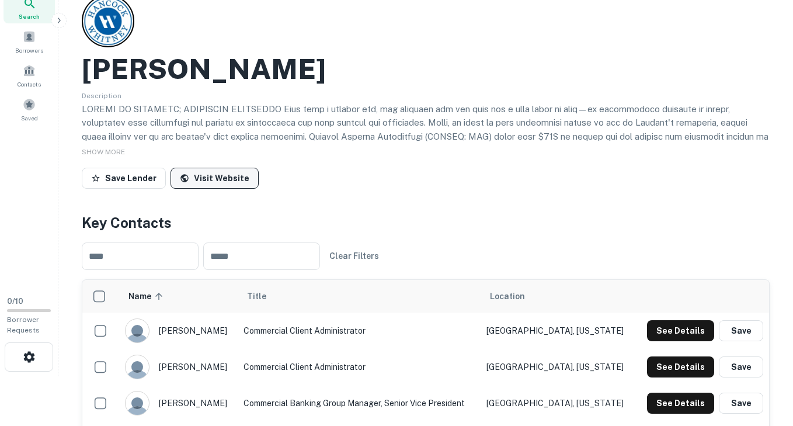 The width and height of the screenshot is (793, 426). I want to click on span: Description, so click(102, 96).